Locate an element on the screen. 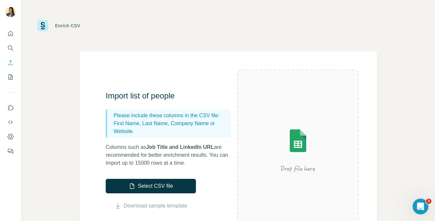 The image size is (435, 221). p: Please include these columns in the CSV file: is located at coordinates (171, 116).